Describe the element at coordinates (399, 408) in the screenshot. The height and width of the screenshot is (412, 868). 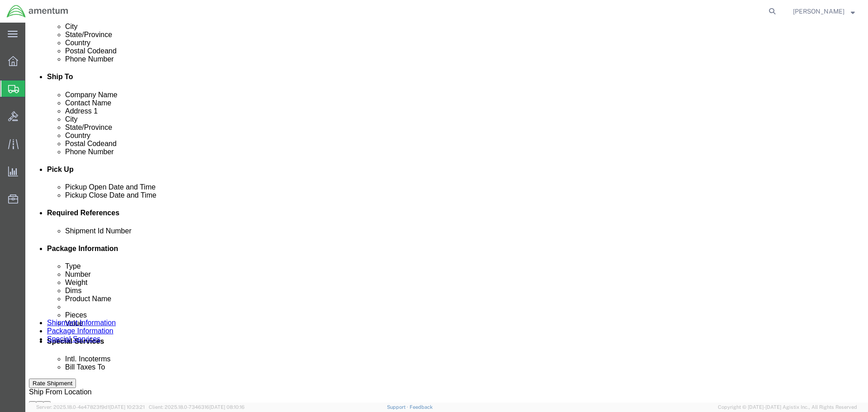
I see `a: Support` at that location.